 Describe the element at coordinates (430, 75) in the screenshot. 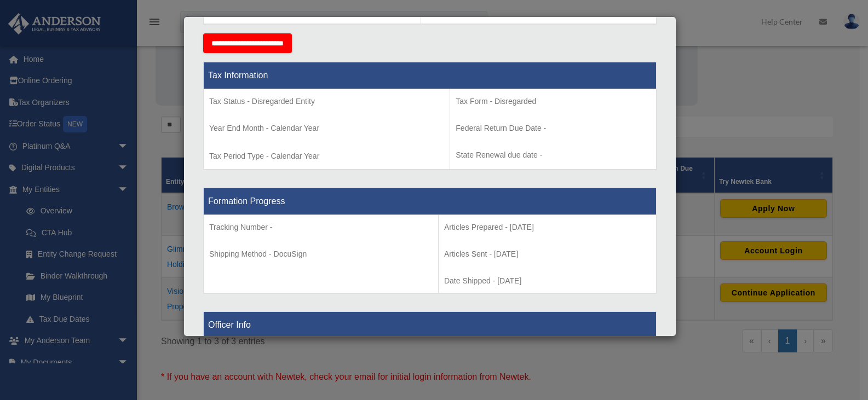

I see `th: Tax Information` at that location.